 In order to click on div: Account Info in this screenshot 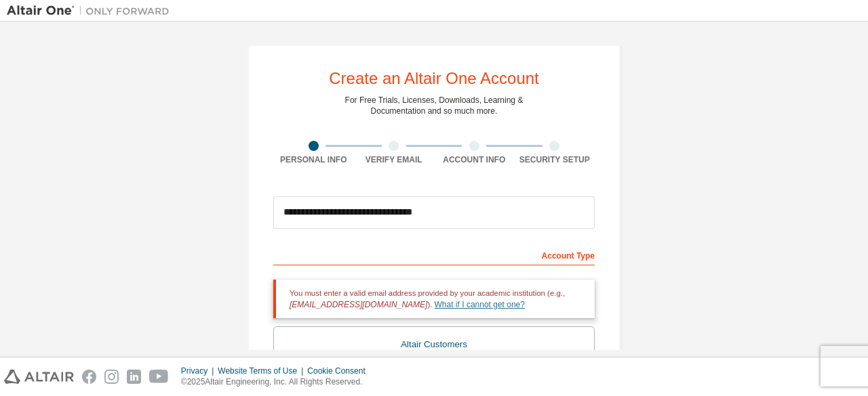, I will do `click(474, 160)`.